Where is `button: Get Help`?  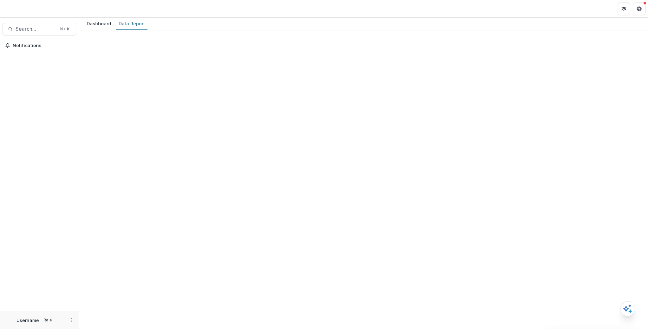 button: Get Help is located at coordinates (639, 9).